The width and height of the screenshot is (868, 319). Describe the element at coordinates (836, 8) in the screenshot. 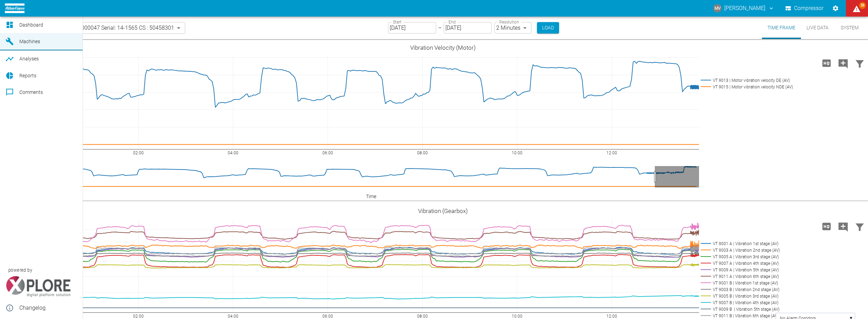

I see `button: Settings` at that location.